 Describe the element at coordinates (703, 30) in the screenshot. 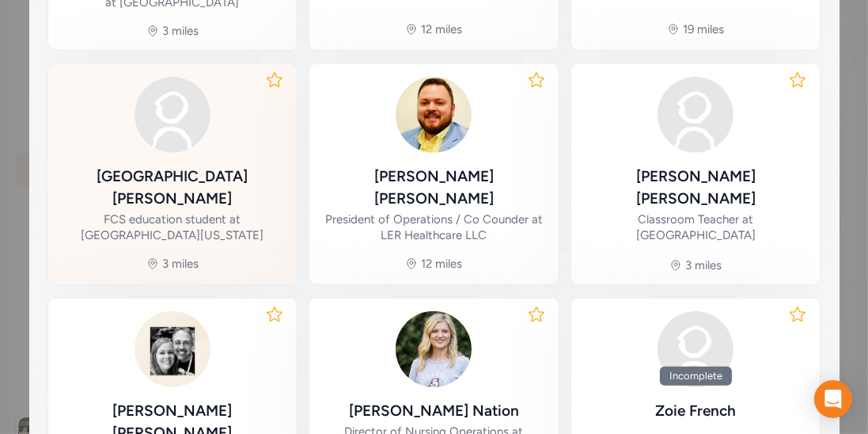

I see `div: 19 miles` at that location.